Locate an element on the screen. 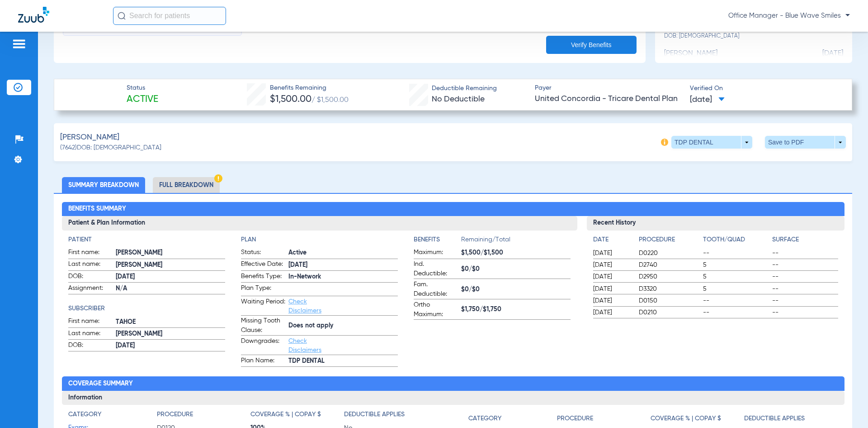 The width and height of the screenshot is (868, 428). h4: Patient is located at coordinates (147, 239).